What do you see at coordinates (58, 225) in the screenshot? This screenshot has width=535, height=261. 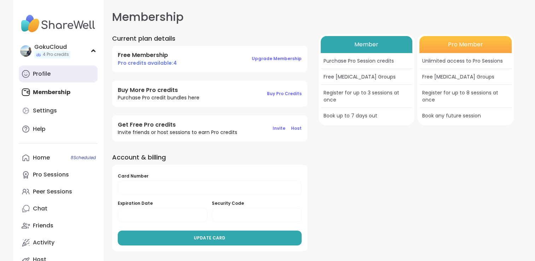 I see `a: Friends` at bounding box center [58, 225].